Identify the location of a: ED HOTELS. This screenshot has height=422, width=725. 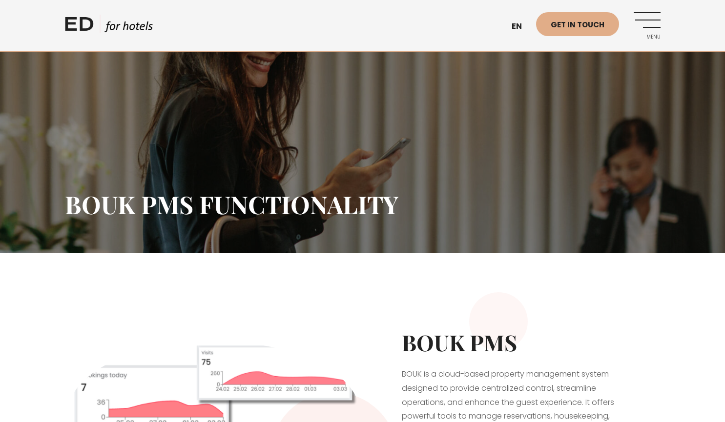
(109, 27).